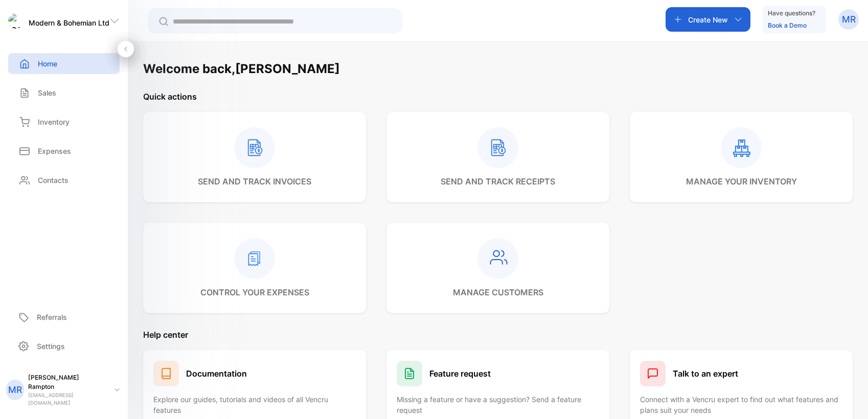 The height and width of the screenshot is (419, 868). I want to click on p: manage customers, so click(498, 292).